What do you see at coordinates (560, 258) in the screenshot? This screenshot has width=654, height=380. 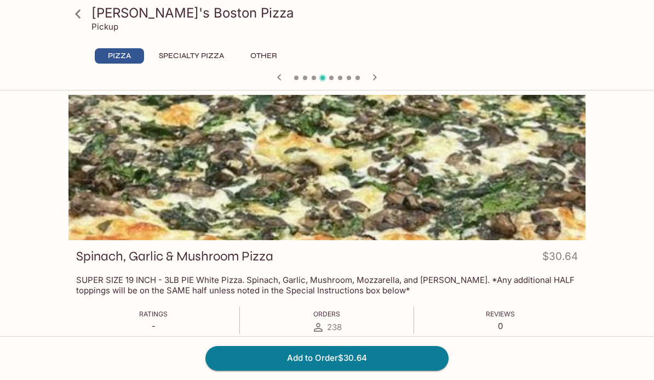 I see `h4: $30.64` at bounding box center [560, 258].